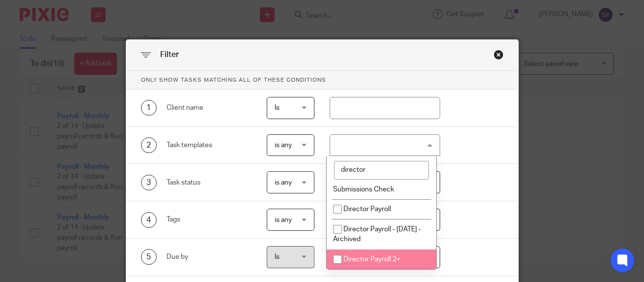 This screenshot has width=644, height=282. I want to click on span: Filter, so click(169, 54).